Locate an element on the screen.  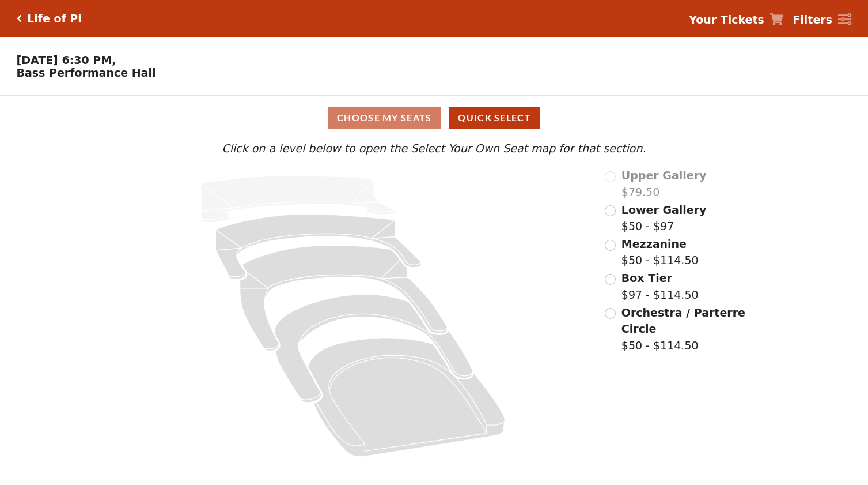
a: Your Tickets is located at coordinates (736, 20).